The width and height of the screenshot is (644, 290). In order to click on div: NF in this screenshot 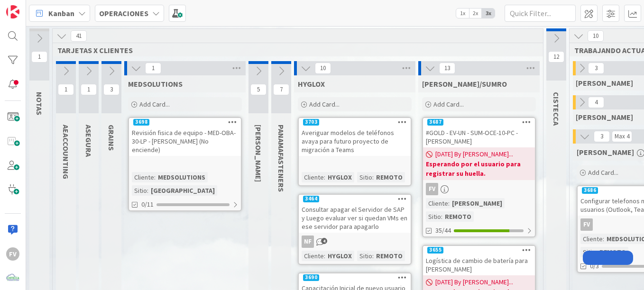, I will do `click(354, 242)`.